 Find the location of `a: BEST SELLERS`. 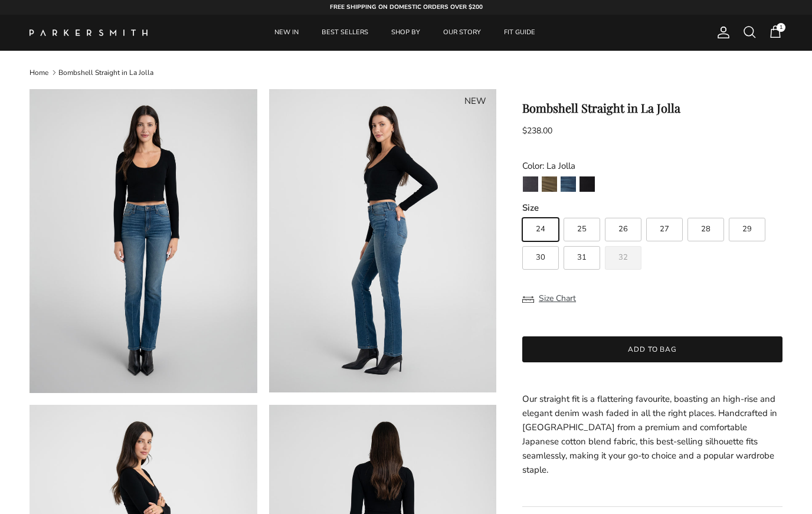

a: BEST SELLERS is located at coordinates (345, 32).